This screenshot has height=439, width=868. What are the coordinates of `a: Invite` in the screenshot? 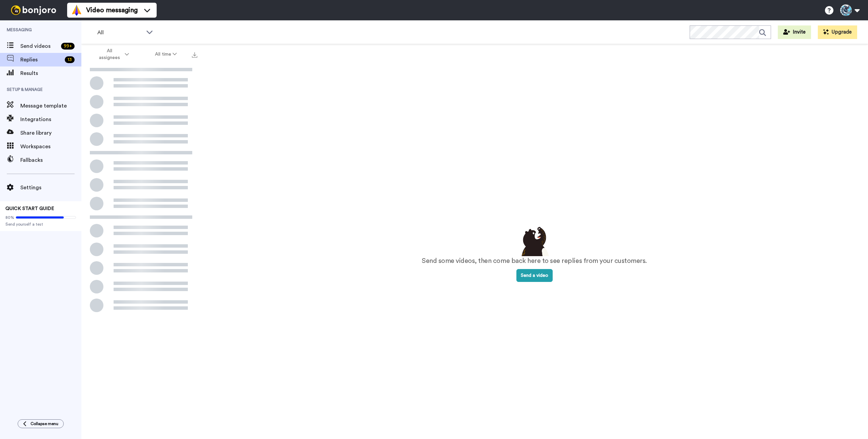 It's located at (794, 32).